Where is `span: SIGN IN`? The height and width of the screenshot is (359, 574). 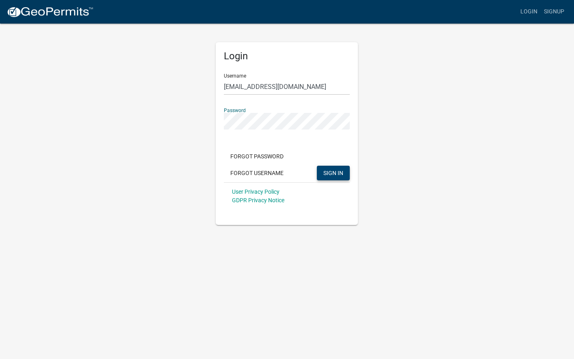
span: SIGN IN is located at coordinates (333, 173).